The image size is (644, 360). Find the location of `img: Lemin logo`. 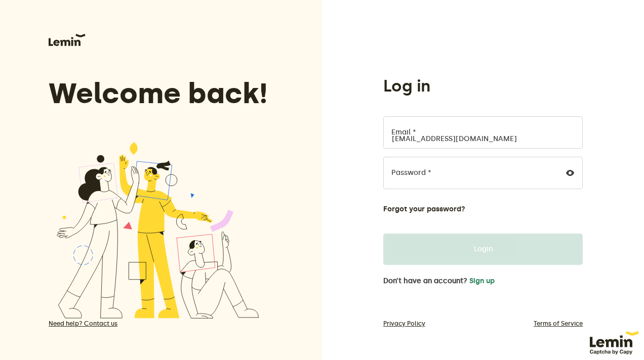

img: Lemin logo is located at coordinates (67, 40).